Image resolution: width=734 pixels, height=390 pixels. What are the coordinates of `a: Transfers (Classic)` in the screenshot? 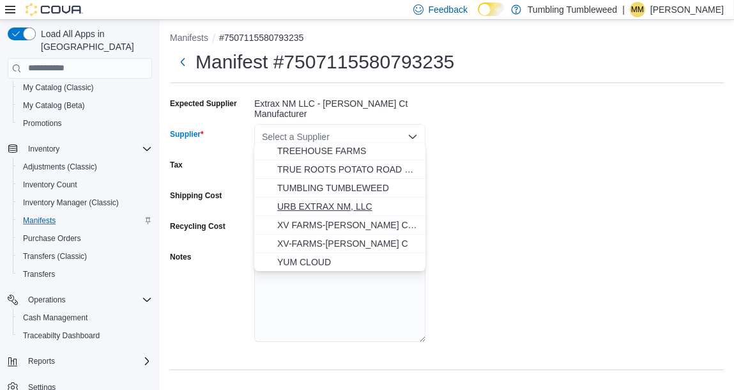 It's located at (55, 256).